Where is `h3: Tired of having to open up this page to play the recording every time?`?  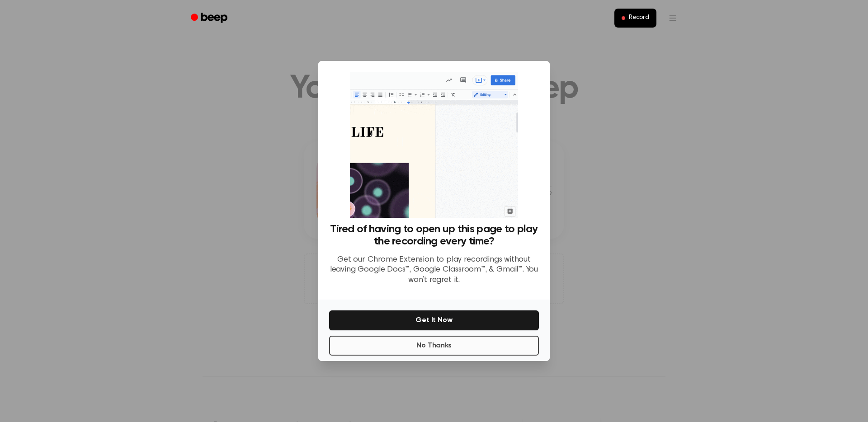 h3: Tired of having to open up this page to play the recording every time? is located at coordinates (434, 236).